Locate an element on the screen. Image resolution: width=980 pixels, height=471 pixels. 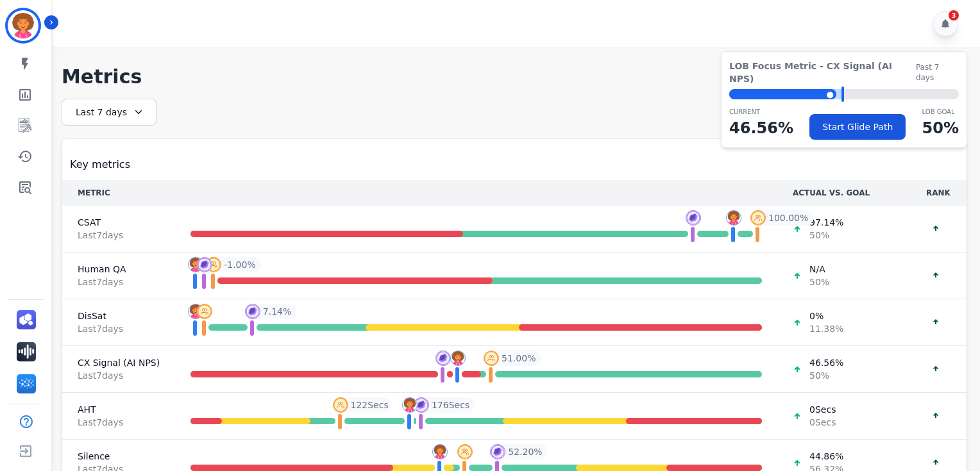
h1: Metrics is located at coordinates (514, 77).